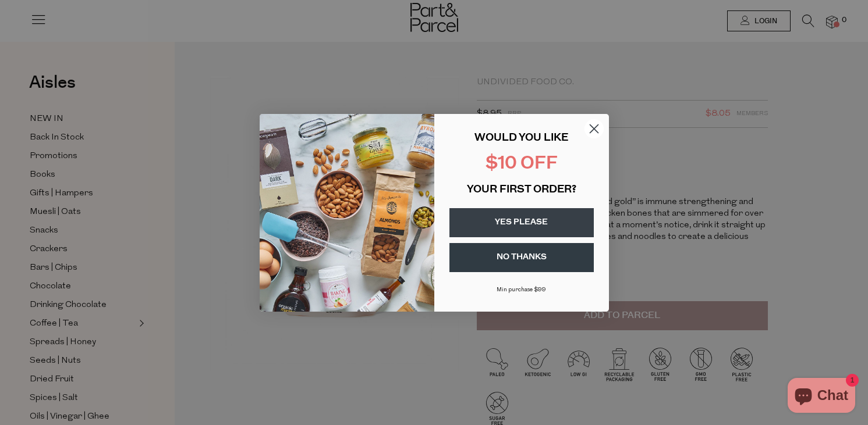 Image resolution: width=868 pixels, height=425 pixels. I want to click on span: $10 OFF, so click(521, 164).